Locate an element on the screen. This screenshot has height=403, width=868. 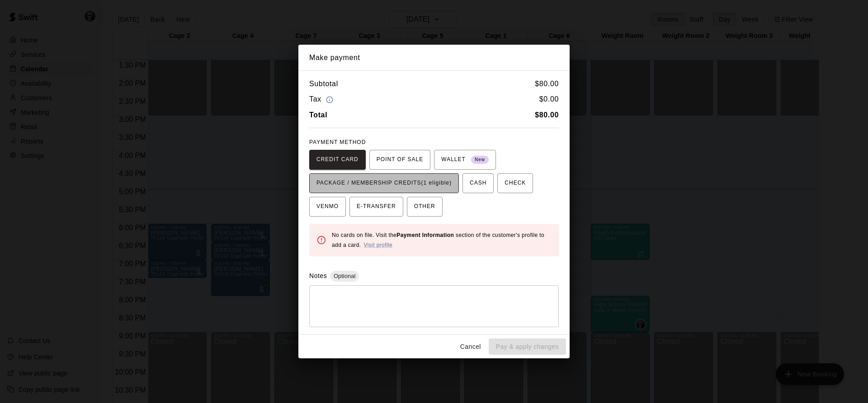
span: E-TRANSFER is located at coordinates (376, 207).